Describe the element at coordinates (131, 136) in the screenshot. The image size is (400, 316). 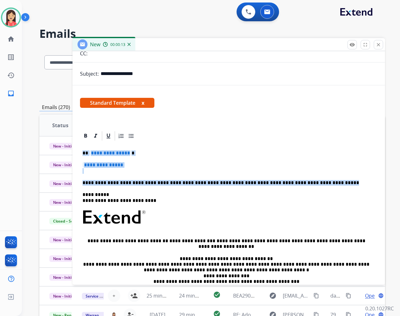
I see `div: Bullet List` at that location.